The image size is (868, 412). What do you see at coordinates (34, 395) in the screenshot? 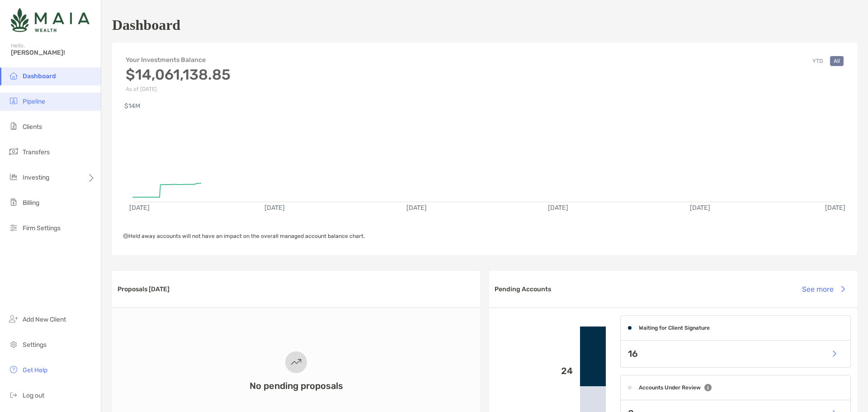
I see `span: Log out` at bounding box center [34, 395].